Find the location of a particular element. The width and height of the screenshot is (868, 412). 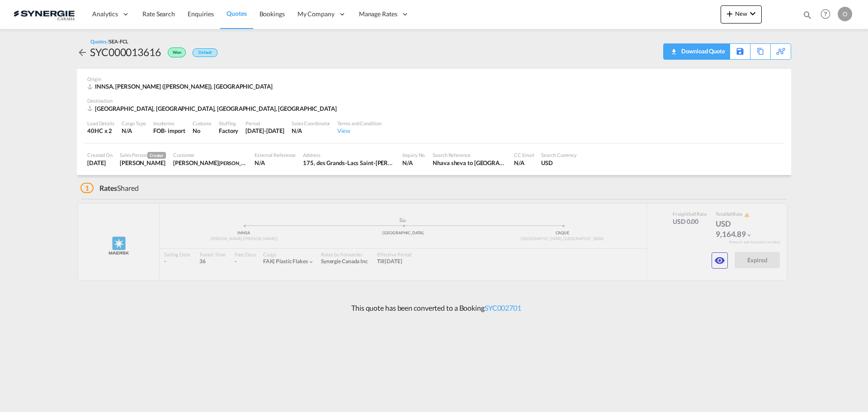

span: Rate Search is located at coordinates (159, 13).